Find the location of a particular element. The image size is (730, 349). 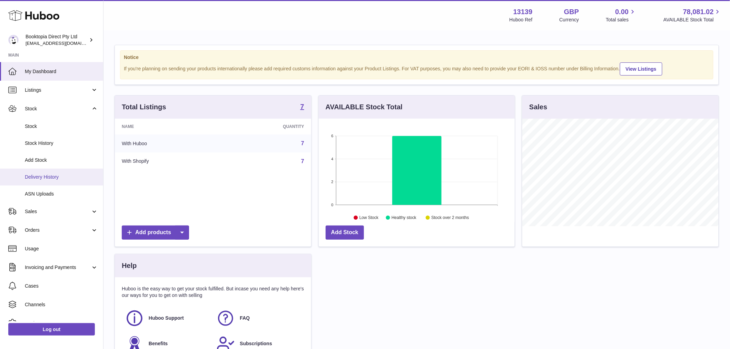

span: 78,081.02 is located at coordinates (699, 12).